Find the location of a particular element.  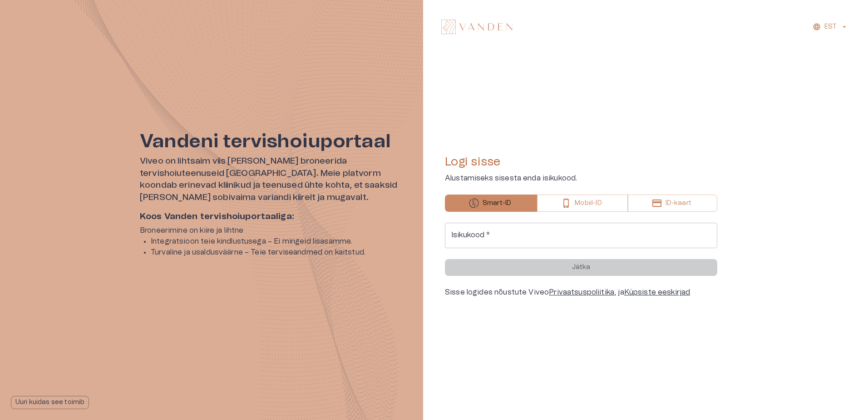

h4: Logi sisse is located at coordinates (581, 162).